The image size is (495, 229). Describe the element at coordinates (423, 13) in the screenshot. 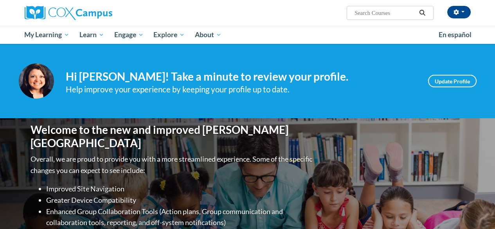

I see `button: Search` at that location.